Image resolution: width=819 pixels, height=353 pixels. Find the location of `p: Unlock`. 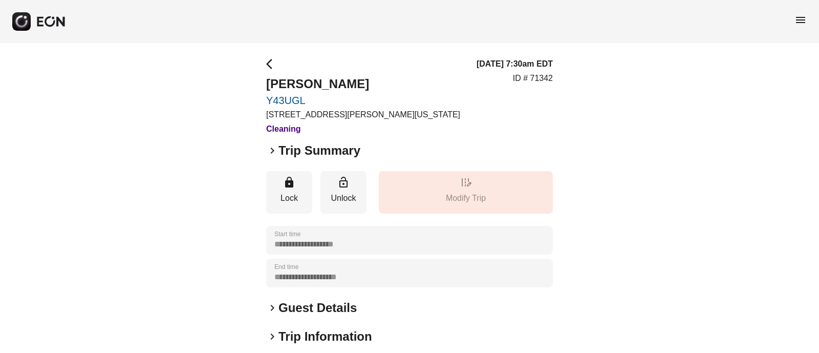

p: Unlock is located at coordinates (343, 198).